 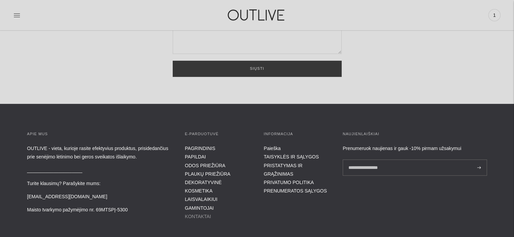 What do you see at coordinates (99, 134) in the screenshot?
I see `h3: APIE MUS` at bounding box center [99, 134].